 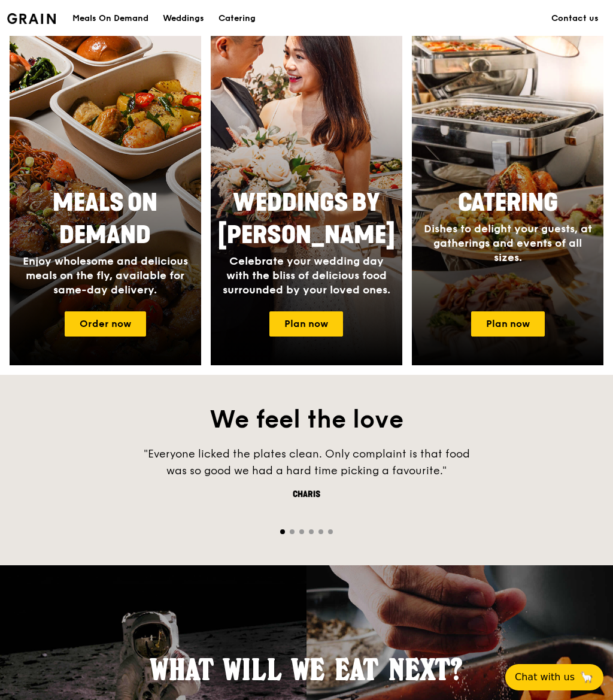 What do you see at coordinates (306, 462) in the screenshot?
I see `div: "Everyone licked the plates clean. Only complaint is that food was so good we had a hard time pic...` at bounding box center [306, 462].